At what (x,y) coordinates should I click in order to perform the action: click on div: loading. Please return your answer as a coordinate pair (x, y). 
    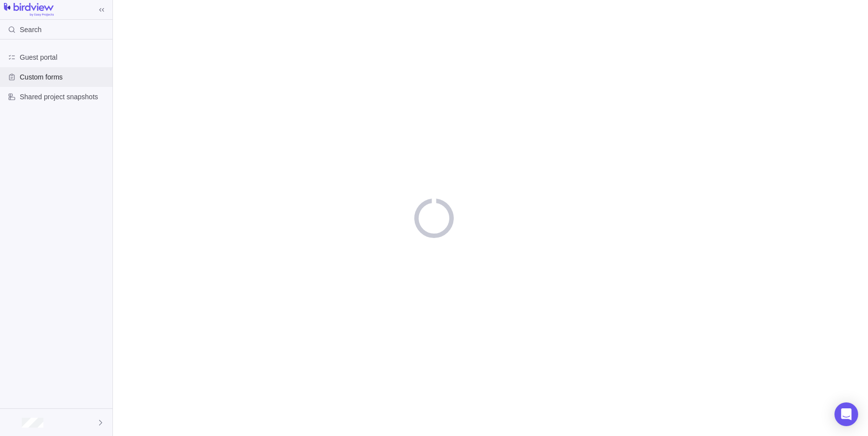
    Looking at the image, I should click on (434, 218).